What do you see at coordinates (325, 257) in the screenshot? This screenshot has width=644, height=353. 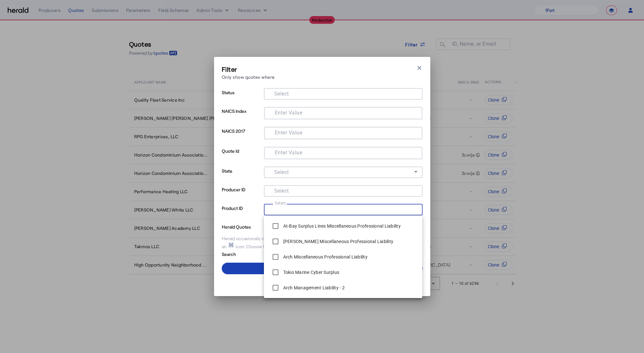 I see `label: Arch Miscellaneous Professional Liability` at bounding box center [325, 257].